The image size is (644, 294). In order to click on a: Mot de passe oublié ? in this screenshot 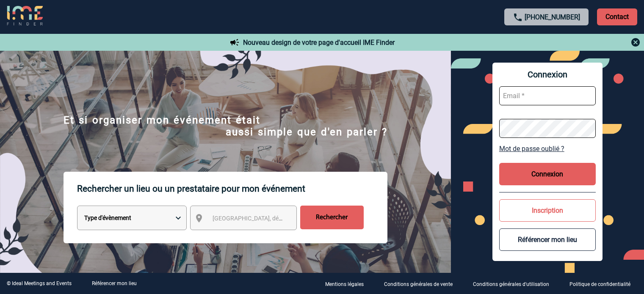, I will do `click(548, 149)`.